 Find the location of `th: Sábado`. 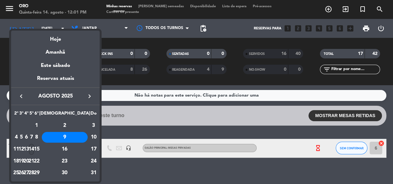

th: Sábado is located at coordinates (65, 115).